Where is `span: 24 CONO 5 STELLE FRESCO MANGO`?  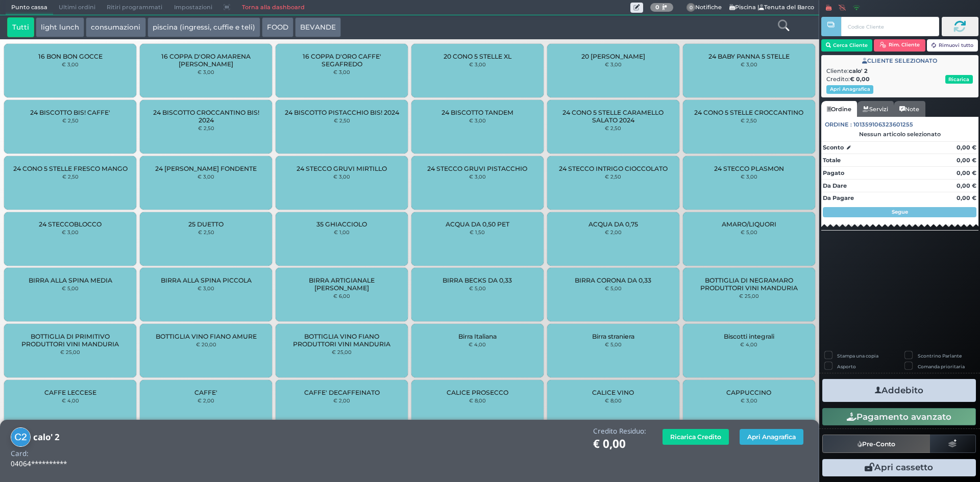
span: 24 CONO 5 STELLE FRESCO MANGO is located at coordinates (71, 168).